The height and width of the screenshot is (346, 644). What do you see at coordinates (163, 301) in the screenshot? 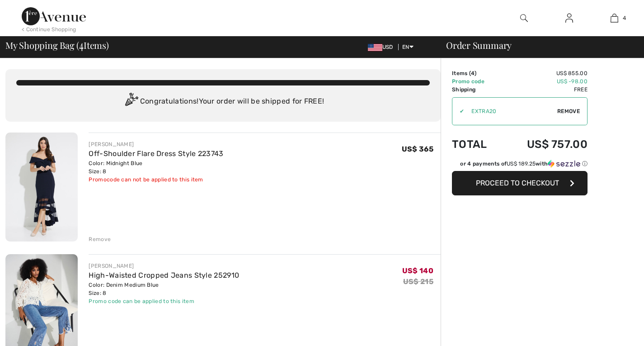
I see `div: Promo code can be applied to this item` at bounding box center [163, 301].